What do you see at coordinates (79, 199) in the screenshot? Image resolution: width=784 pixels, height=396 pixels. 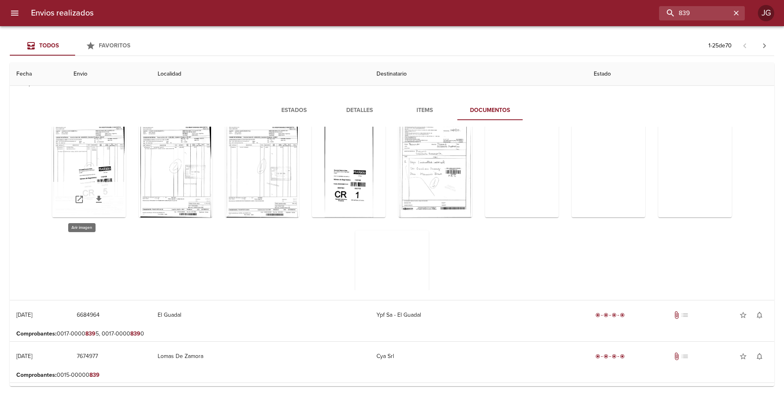 I see `a: Abrir` at bounding box center [79, 199].